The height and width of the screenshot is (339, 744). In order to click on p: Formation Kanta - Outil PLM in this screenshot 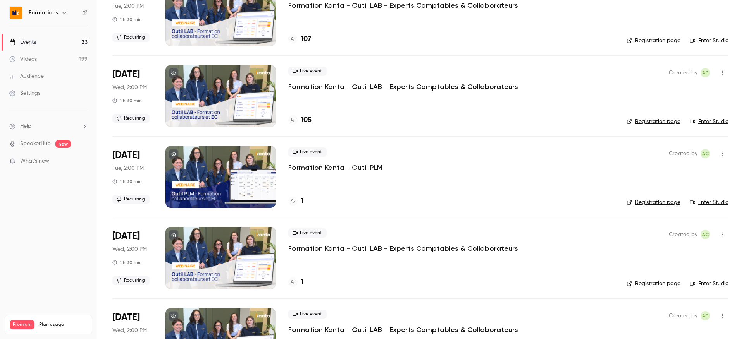, I will do `click(335, 168)`.